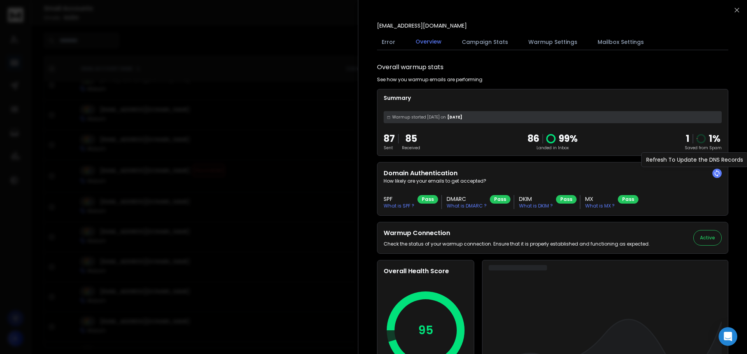  I want to click on p: Sent, so click(389, 148).